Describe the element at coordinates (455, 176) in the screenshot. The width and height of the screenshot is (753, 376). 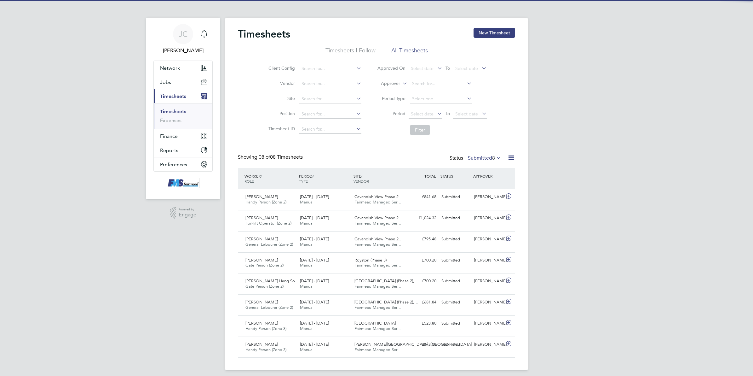
I see `div: STATUS` at that location.